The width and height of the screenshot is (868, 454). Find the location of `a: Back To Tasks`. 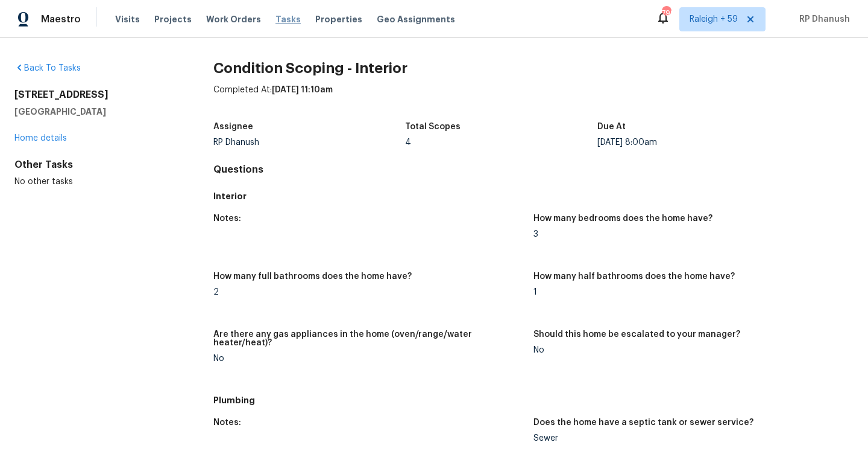

a: Back To Tasks is located at coordinates (47, 68).